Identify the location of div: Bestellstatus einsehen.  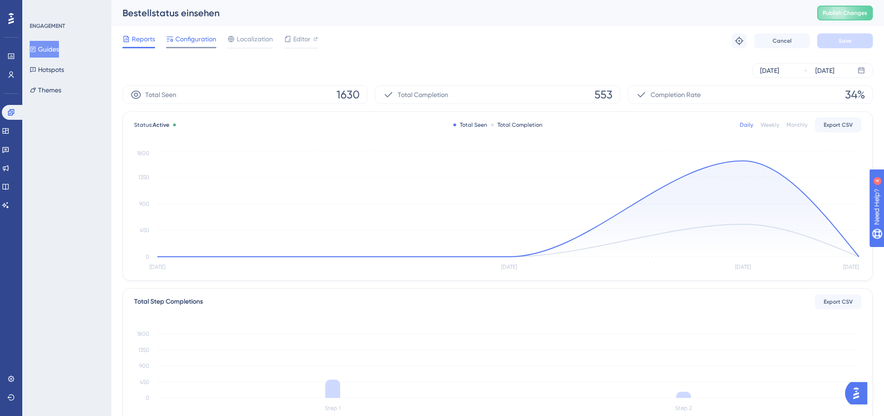
(458, 13).